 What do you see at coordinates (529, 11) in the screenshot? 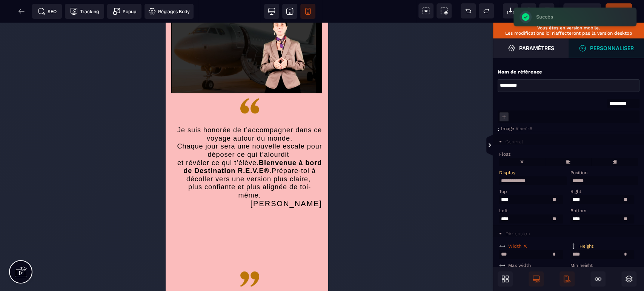
I see `span: Nettoyage` at bounding box center [529, 11].